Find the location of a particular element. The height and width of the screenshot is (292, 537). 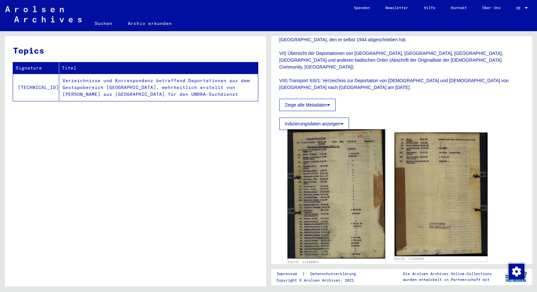

th: Titel is located at coordinates (158, 68).